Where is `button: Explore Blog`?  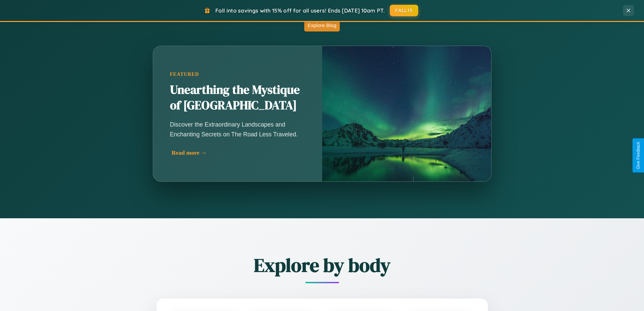
button: Explore Blog is located at coordinates (322, 25).